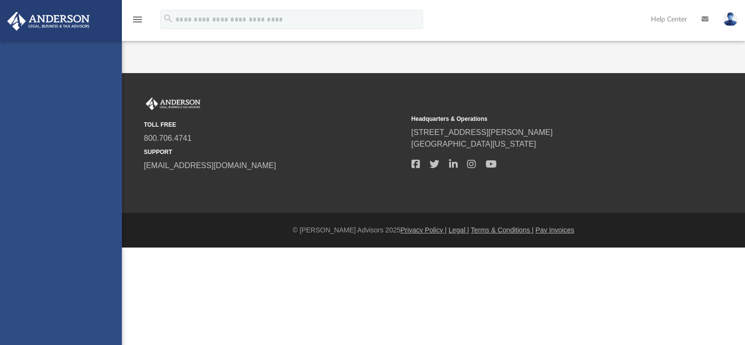 The width and height of the screenshot is (745, 345). Describe the element at coordinates (731, 19) in the screenshot. I see `img: User Pic` at that location.